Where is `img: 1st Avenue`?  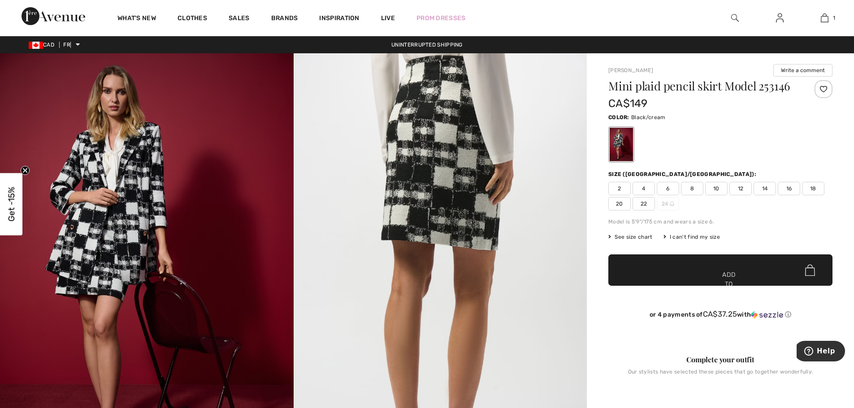 img: 1st Avenue is located at coordinates (53, 16).